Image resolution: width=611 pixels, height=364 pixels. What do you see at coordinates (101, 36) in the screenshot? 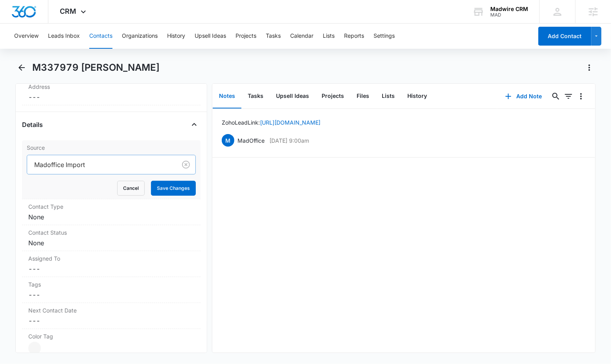
I see `button: Contacts` at bounding box center [101, 36].